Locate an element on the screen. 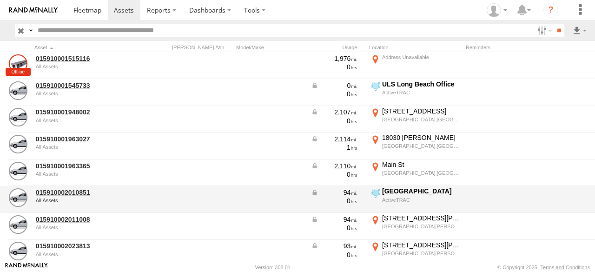  a: Terms and Conditions is located at coordinates (565, 267).